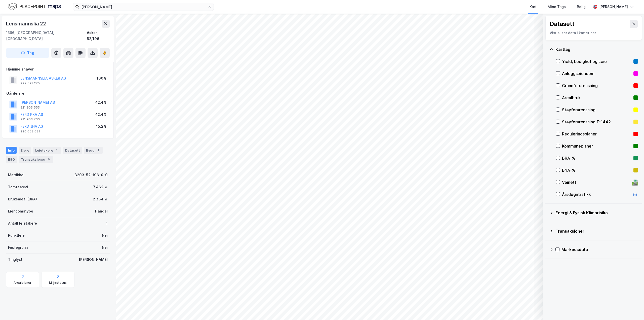  Describe the element at coordinates (533, 7) in the screenshot. I see `div: Kart` at that location.